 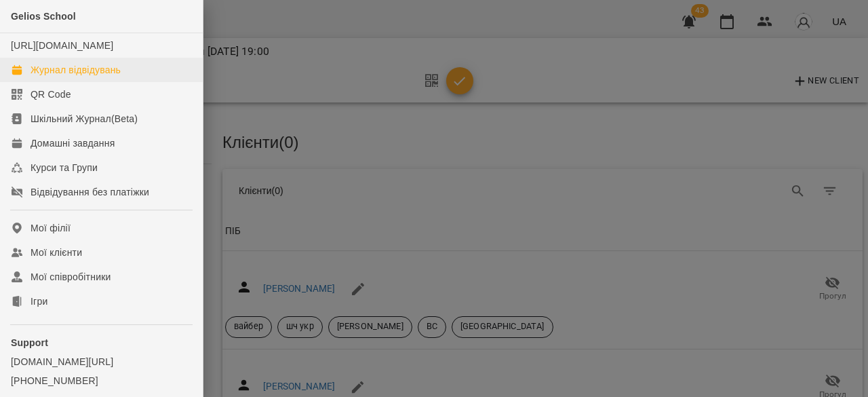 What do you see at coordinates (44, 17) in the screenshot?
I see `span: Gelios School` at bounding box center [44, 17].